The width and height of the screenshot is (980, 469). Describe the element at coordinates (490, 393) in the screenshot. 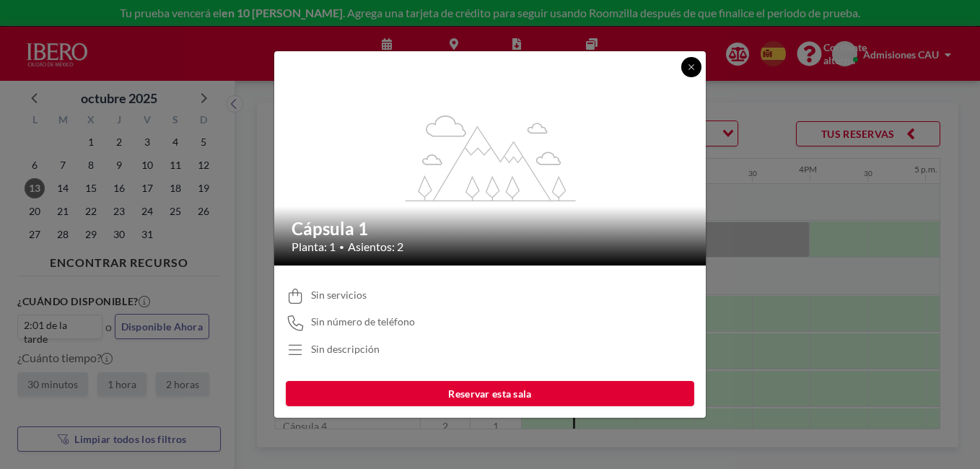

I see `button: Reservar esta sala` at that location.